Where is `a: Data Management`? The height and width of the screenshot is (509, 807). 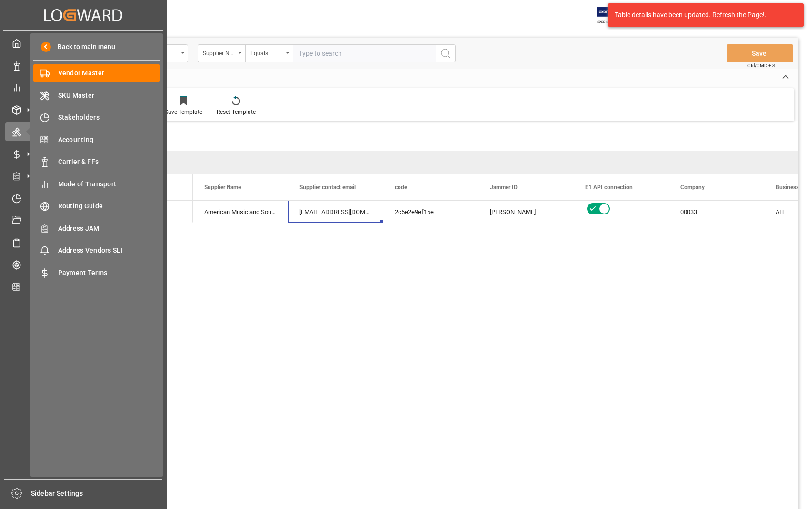
a: Data Management is located at coordinates (83, 65).